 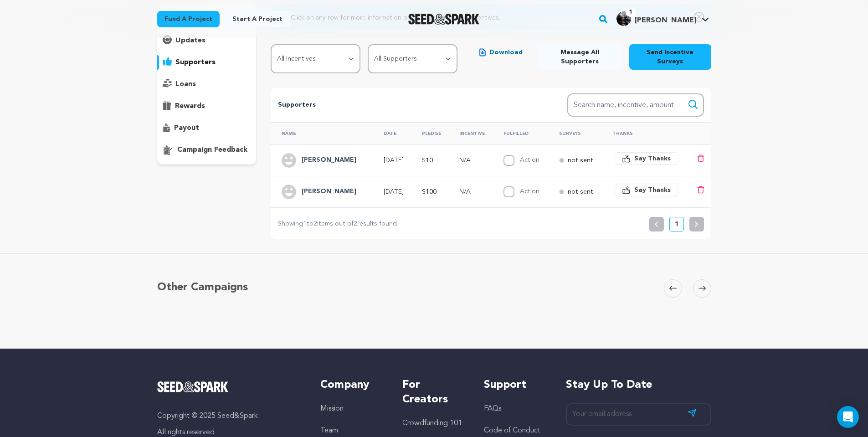 What do you see at coordinates (662, 18) in the screenshot?
I see `a: Benjamin K.'s Profile` at bounding box center [662, 18].